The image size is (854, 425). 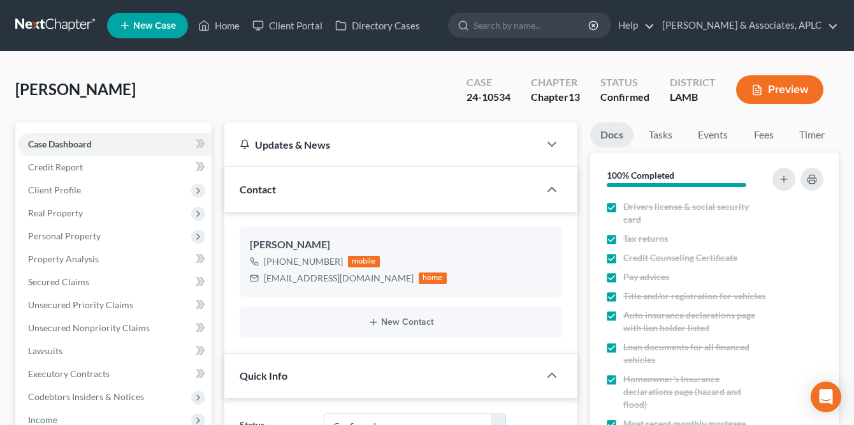 I want to click on div: LAMB, so click(x=693, y=97).